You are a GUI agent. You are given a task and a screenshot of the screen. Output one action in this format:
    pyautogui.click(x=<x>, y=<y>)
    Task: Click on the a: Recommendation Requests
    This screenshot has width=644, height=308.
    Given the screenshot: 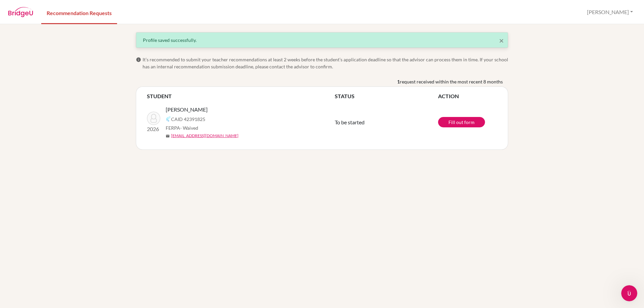 What is the action you would take?
    pyautogui.click(x=79, y=12)
    